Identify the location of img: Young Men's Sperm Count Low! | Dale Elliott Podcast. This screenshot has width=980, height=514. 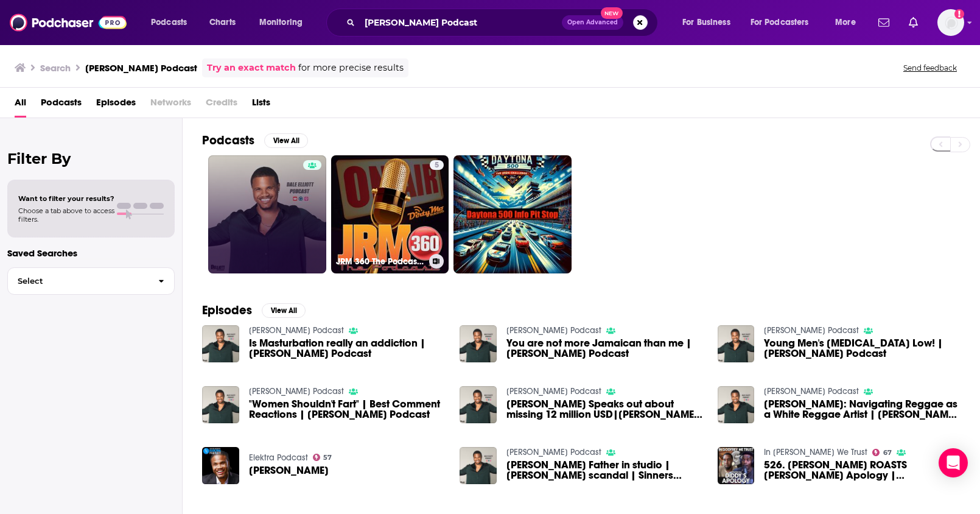
(736, 344).